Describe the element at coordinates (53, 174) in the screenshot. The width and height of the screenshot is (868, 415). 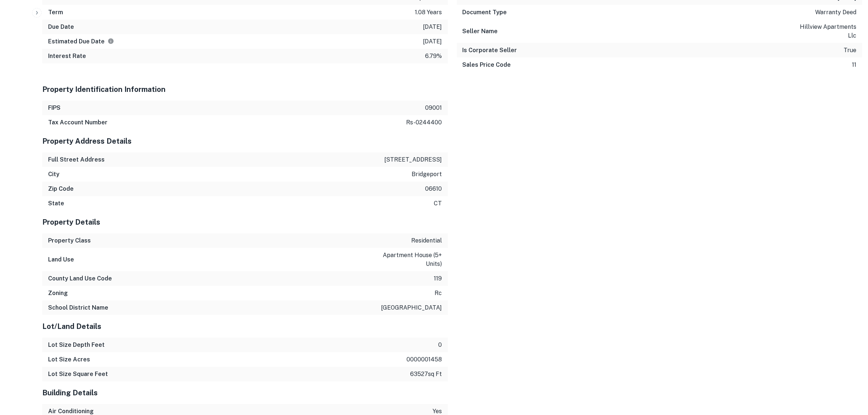
I see `h6: City` at that location.